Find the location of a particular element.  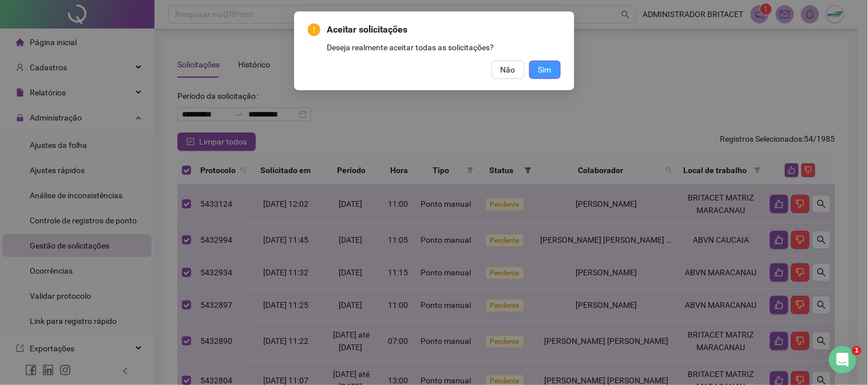

button: Não is located at coordinates (508, 70).